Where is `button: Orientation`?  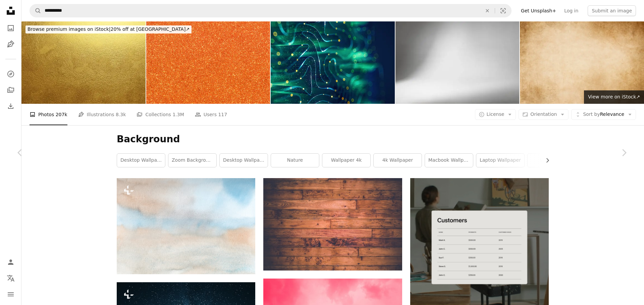 button: Orientation is located at coordinates (544, 114).